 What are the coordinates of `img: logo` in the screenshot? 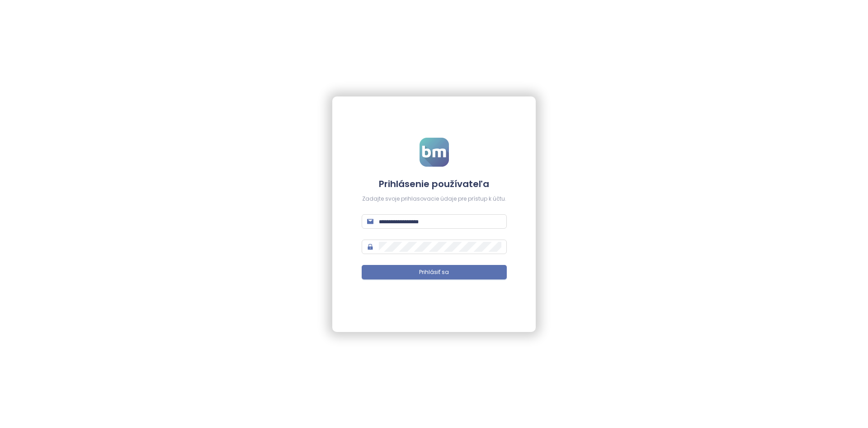 It's located at (434, 152).